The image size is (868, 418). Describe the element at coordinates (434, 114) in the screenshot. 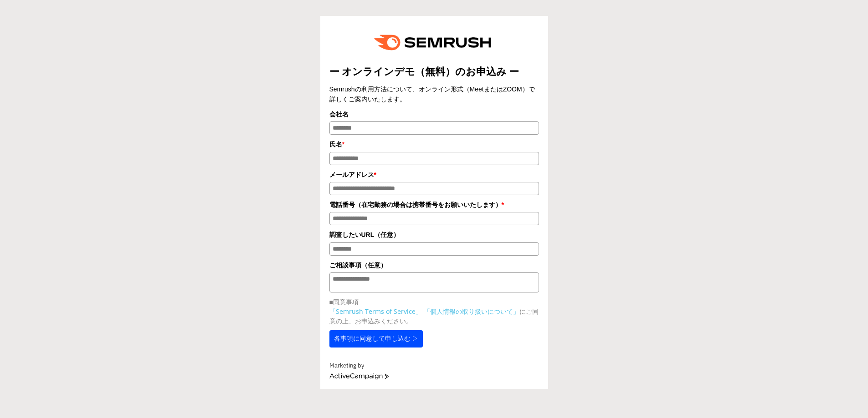

I see `label: 会社名` at that location.